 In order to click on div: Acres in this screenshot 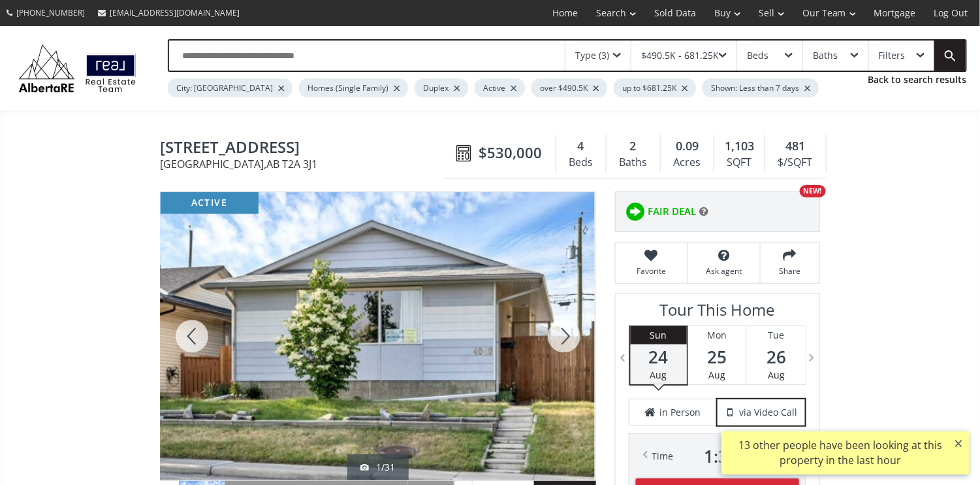, I will do `click(687, 163)`.